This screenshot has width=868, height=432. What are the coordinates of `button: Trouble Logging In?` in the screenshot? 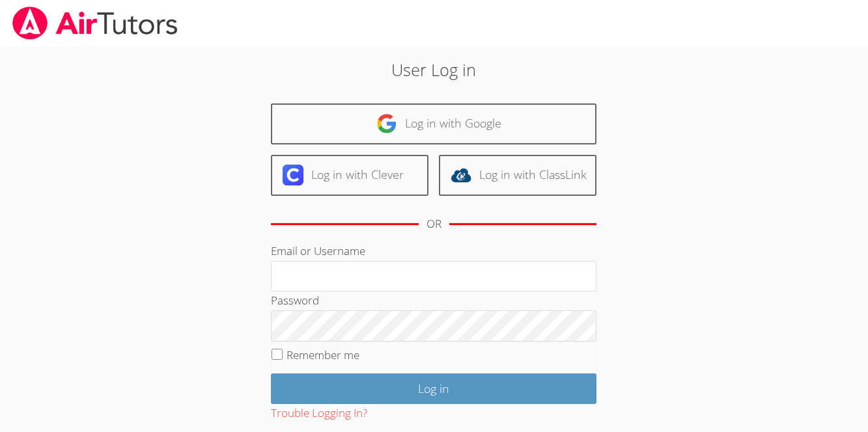 It's located at (319, 413).